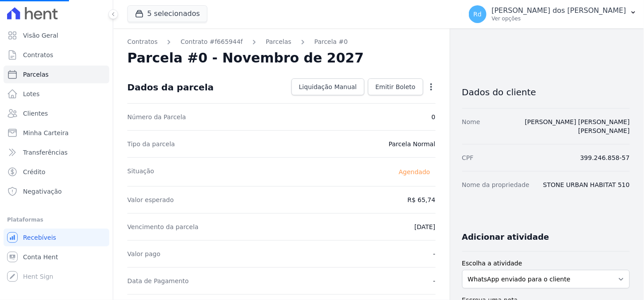 This screenshot has width=644, height=300. I want to click on a: Contrato #f665944f, so click(212, 42).